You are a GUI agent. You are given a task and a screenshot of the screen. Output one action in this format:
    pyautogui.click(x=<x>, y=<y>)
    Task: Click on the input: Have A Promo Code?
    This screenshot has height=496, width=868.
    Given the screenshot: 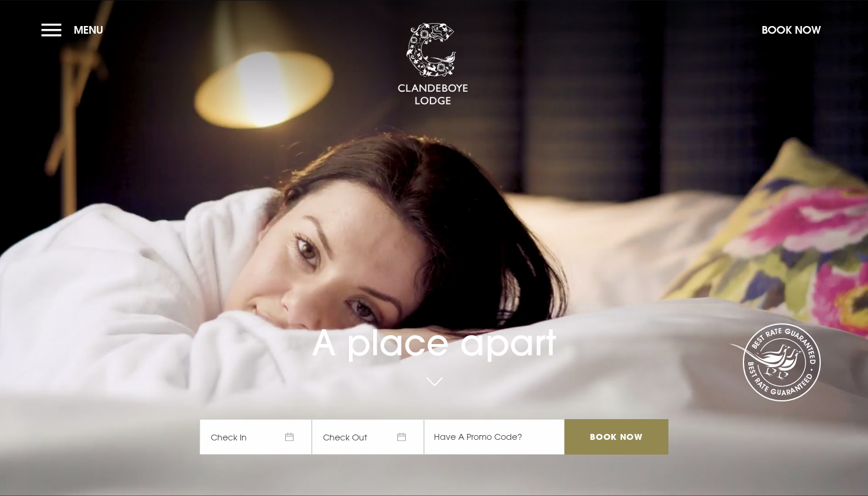 What is the action you would take?
    pyautogui.click(x=494, y=436)
    